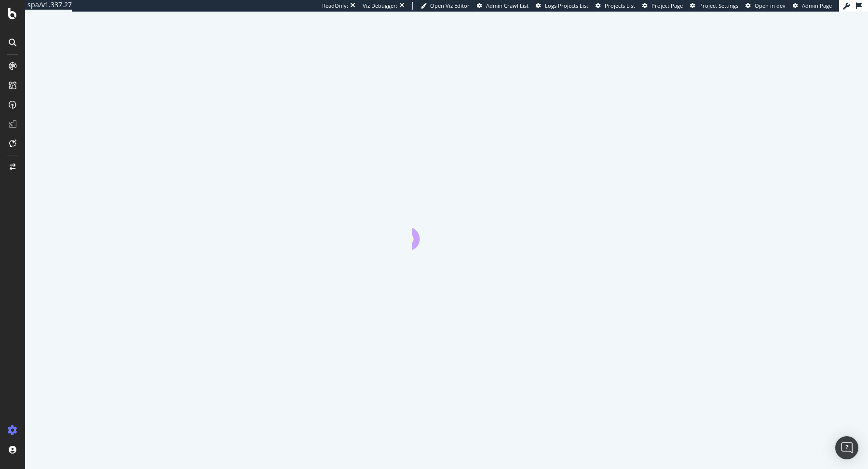  Describe the element at coordinates (663, 6) in the screenshot. I see `a: Project Page` at that location.